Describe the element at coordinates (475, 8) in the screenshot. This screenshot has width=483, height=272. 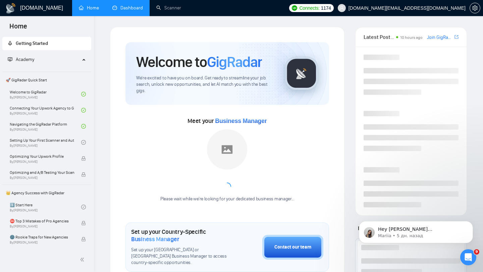
I see `a: setting` at that location.